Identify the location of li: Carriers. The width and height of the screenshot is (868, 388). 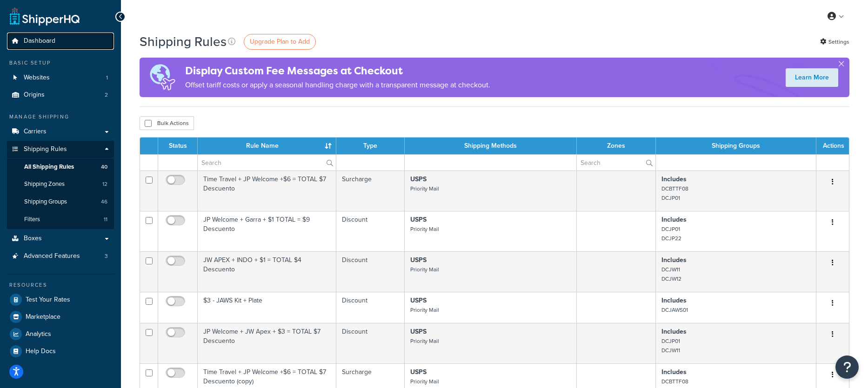
(61, 132).